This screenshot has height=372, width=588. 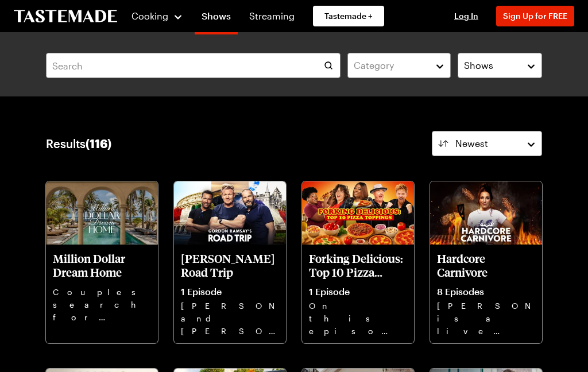 I want to click on a: To Tastemade Home Page, so click(x=65, y=16).